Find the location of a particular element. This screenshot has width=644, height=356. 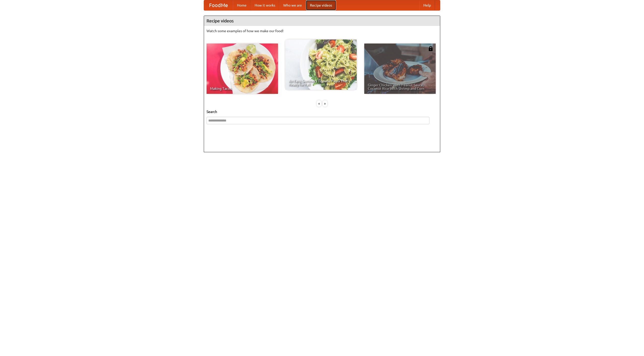

p: Watch some examples of how we make our food! is located at coordinates (322, 31).